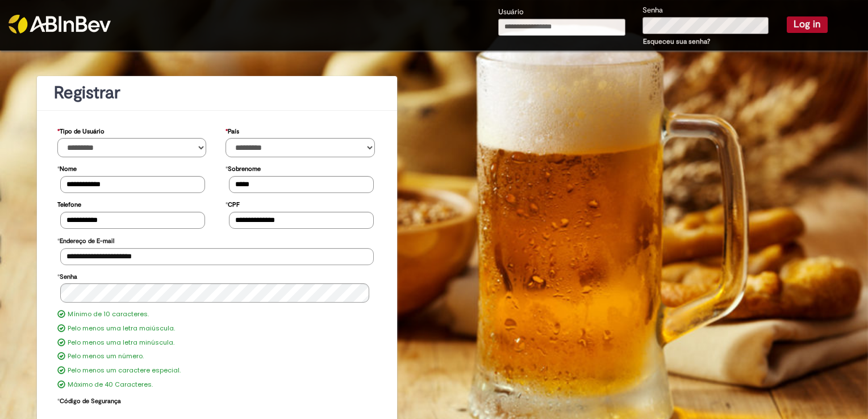 Image resolution: width=868 pixels, height=419 pixels. What do you see at coordinates (108, 315) in the screenshot?
I see `label: Mínimo de 10 caracteres.` at bounding box center [108, 315].